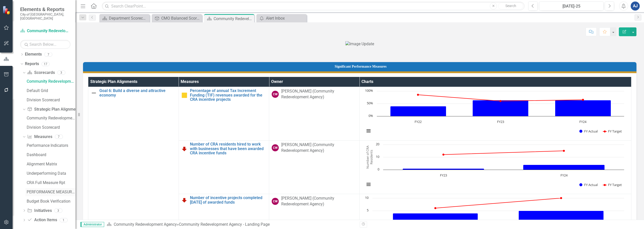 Image resolution: width=644 pixels, height=229 pixels. Describe the element at coordinates (561, 217) in the screenshot. I see `path: FY24, 5. FY Actual.` at that location.